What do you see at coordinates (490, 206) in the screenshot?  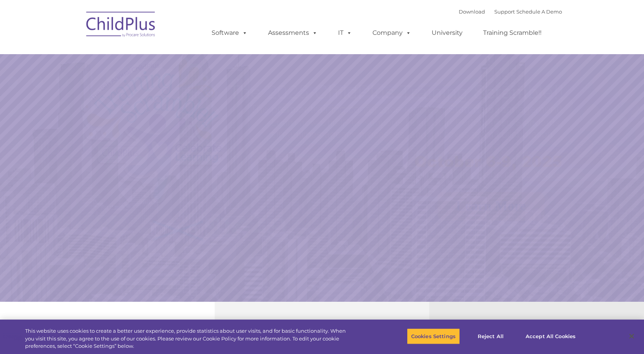 I see `a: Learn More` at bounding box center [490, 206].